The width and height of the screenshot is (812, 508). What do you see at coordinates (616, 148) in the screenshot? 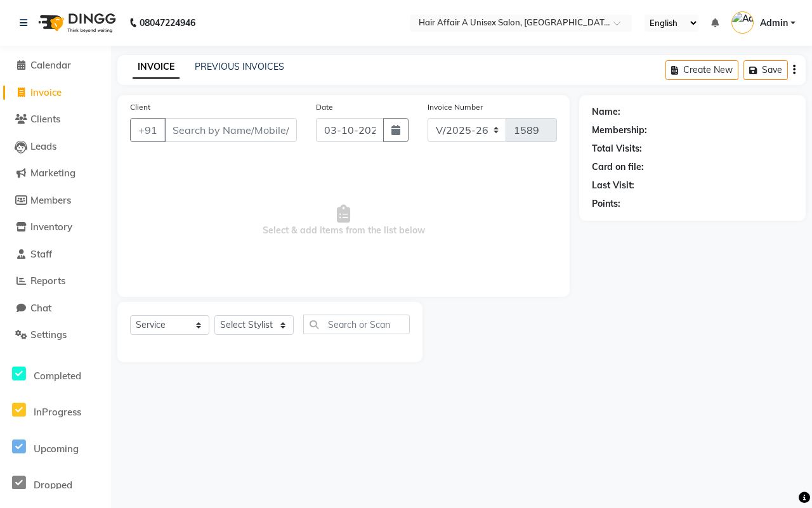
I see `div: Total Visits:` at bounding box center [616, 148].